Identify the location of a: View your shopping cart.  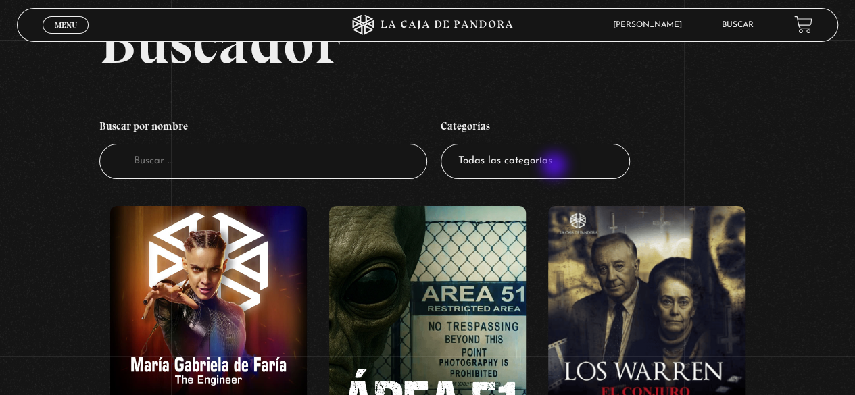
(803, 24).